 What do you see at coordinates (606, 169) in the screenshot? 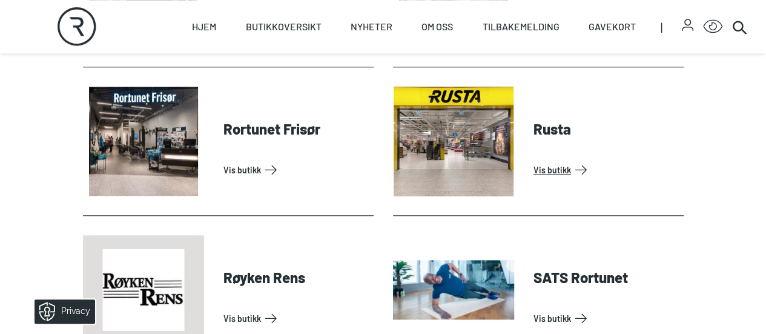
I see `a: Vis Butikk: Rusta` at bounding box center [606, 169].